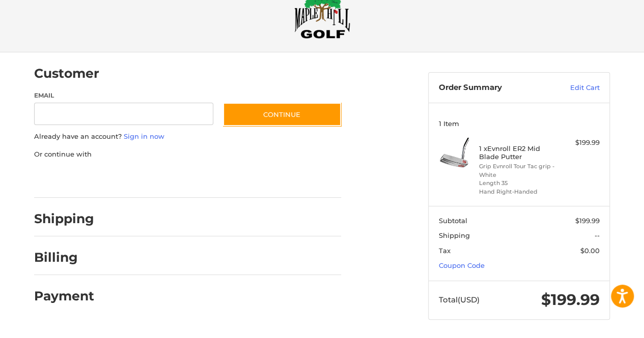 Image resolution: width=644 pixels, height=338 pixels. What do you see at coordinates (518, 183) in the screenshot?
I see `li: Length 35` at bounding box center [518, 183].